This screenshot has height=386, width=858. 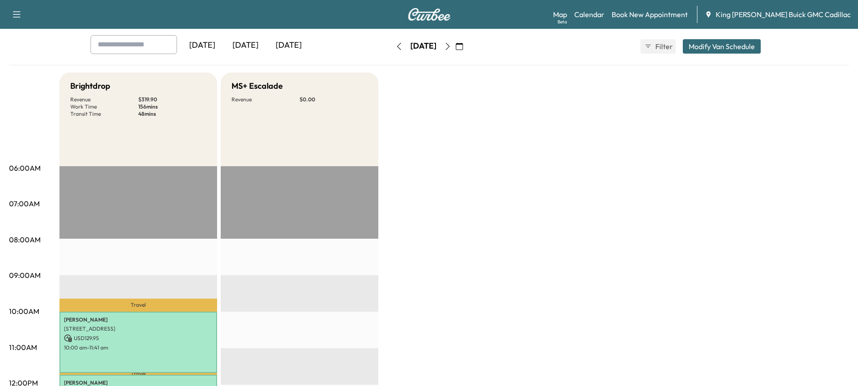 I want to click on p: 10:00 am - 11:41 am, so click(x=138, y=348).